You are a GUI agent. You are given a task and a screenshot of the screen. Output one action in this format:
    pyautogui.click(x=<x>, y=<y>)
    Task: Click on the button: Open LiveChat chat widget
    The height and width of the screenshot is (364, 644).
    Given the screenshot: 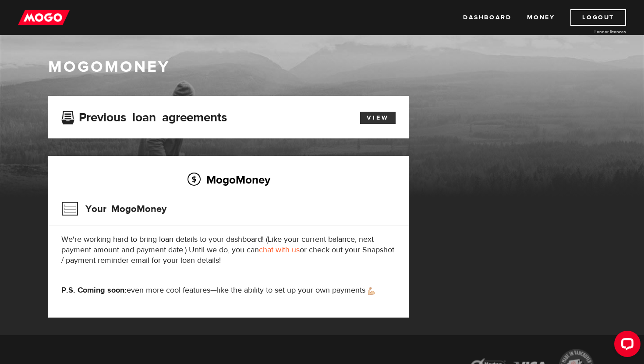 What is the action you would take?
    pyautogui.click(x=20, y=17)
    